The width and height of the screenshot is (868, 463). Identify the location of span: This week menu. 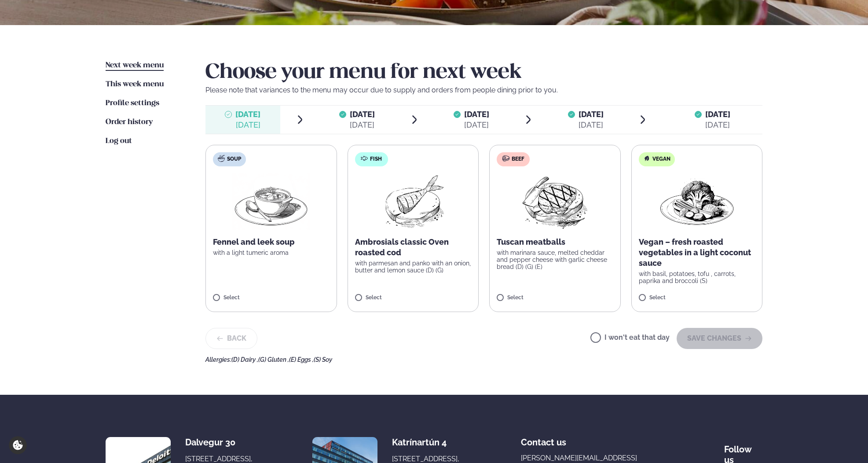
(135, 84).